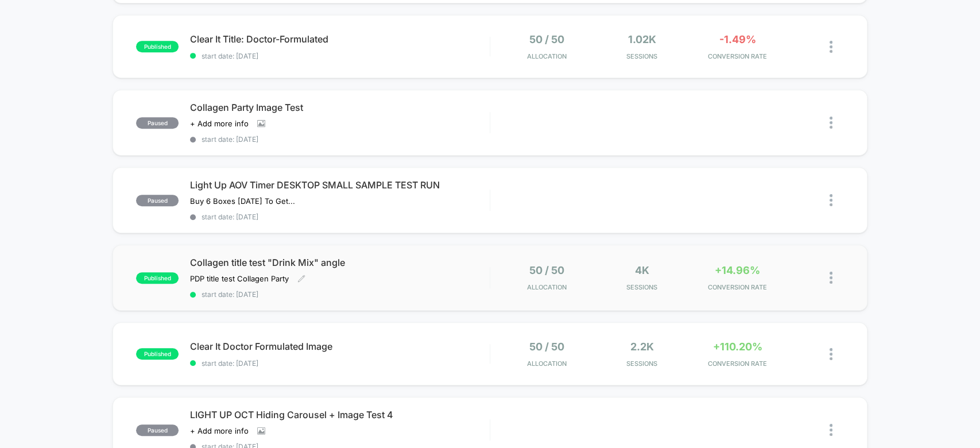 This screenshot has width=980, height=448. Describe the element at coordinates (239, 279) in the screenshot. I see `span: PDP title test Collagen Party` at that location.